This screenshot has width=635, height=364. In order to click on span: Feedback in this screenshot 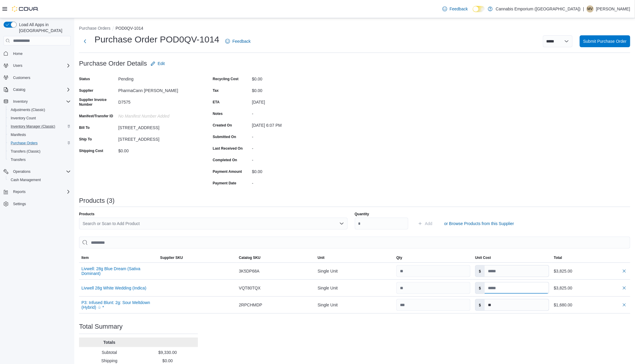, I will do `click(241, 42)`.